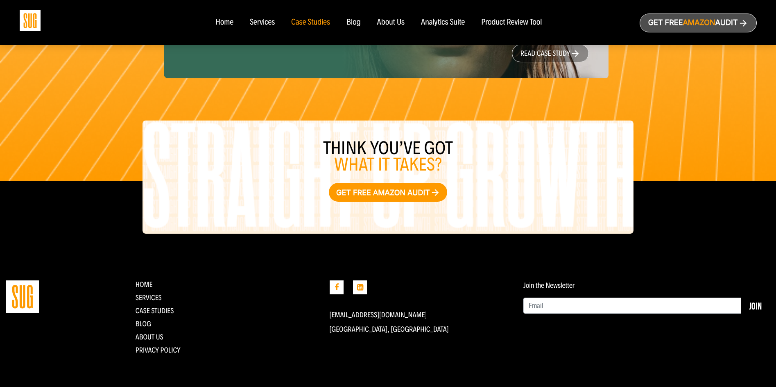 Image resolution: width=776 pixels, height=387 pixels. I want to click on label: Join the Newsletter, so click(549, 285).